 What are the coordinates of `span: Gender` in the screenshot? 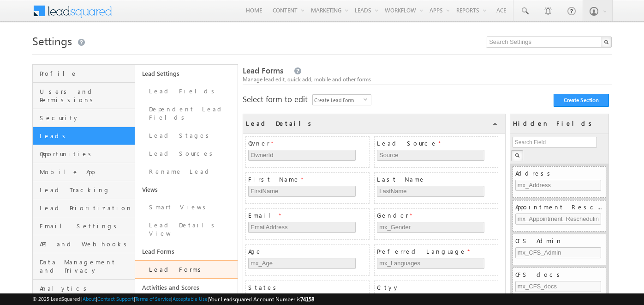 It's located at (438, 215).